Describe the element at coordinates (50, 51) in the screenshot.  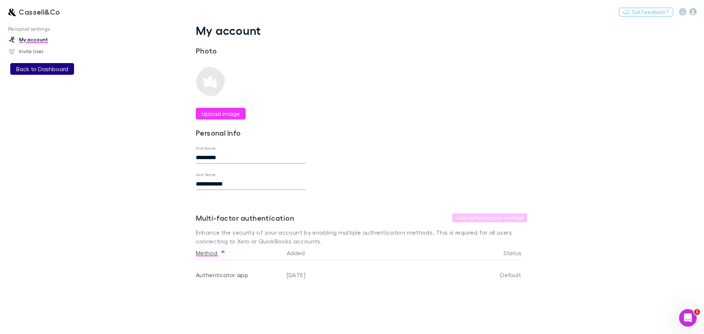
I see `a: Invite User` at that location.